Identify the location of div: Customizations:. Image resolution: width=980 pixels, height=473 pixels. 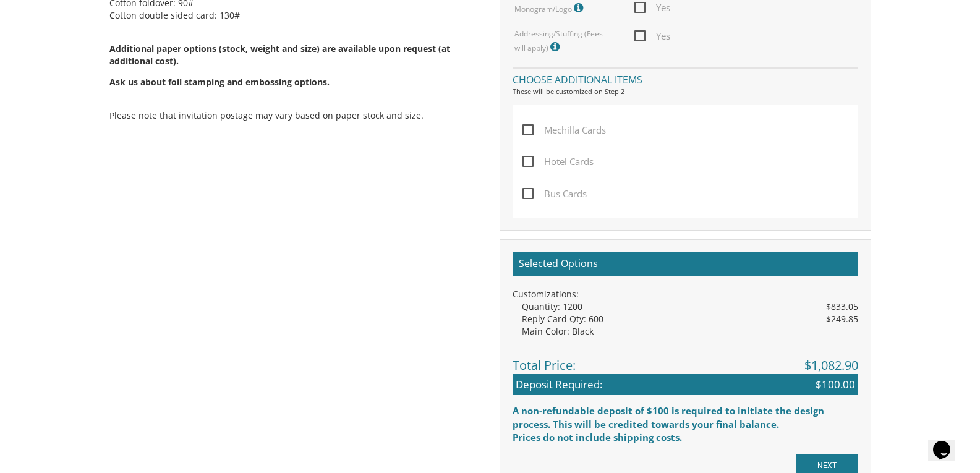
(685, 294).